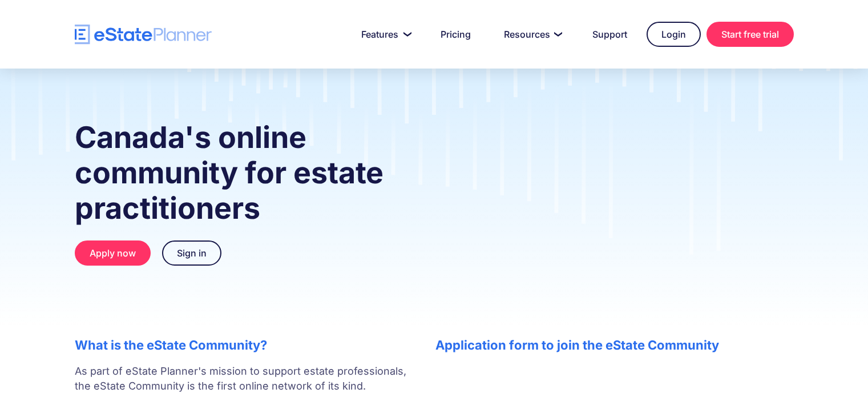 Image resolution: width=868 pixels, height=397 pixels. What do you see at coordinates (244, 345) in the screenshot?
I see `h2: What is the eState Community?` at bounding box center [244, 345].